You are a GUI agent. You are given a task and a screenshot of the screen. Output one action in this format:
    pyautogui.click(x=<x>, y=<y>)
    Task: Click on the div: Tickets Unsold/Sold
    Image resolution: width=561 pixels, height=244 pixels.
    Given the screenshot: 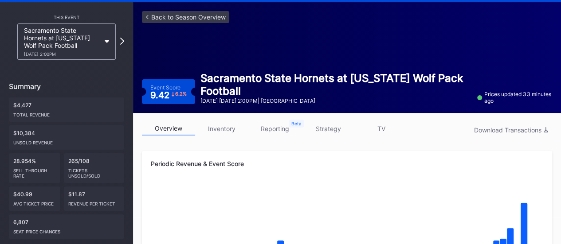 What is the action you would take?
    pyautogui.click(x=94, y=172)
    